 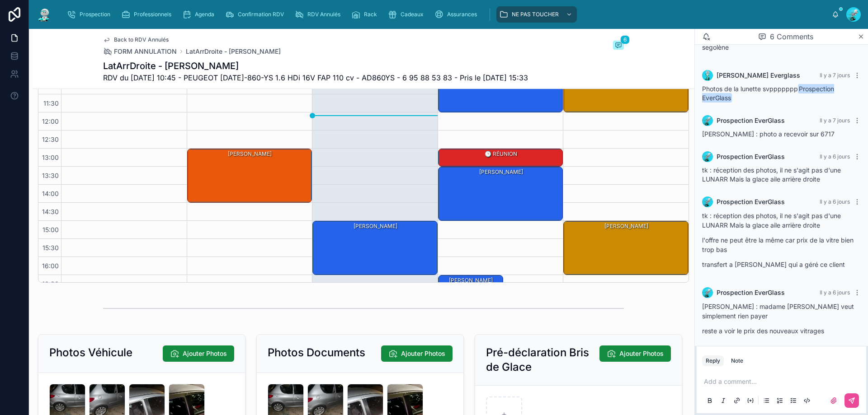 I want to click on span: 13:30, so click(x=50, y=175).